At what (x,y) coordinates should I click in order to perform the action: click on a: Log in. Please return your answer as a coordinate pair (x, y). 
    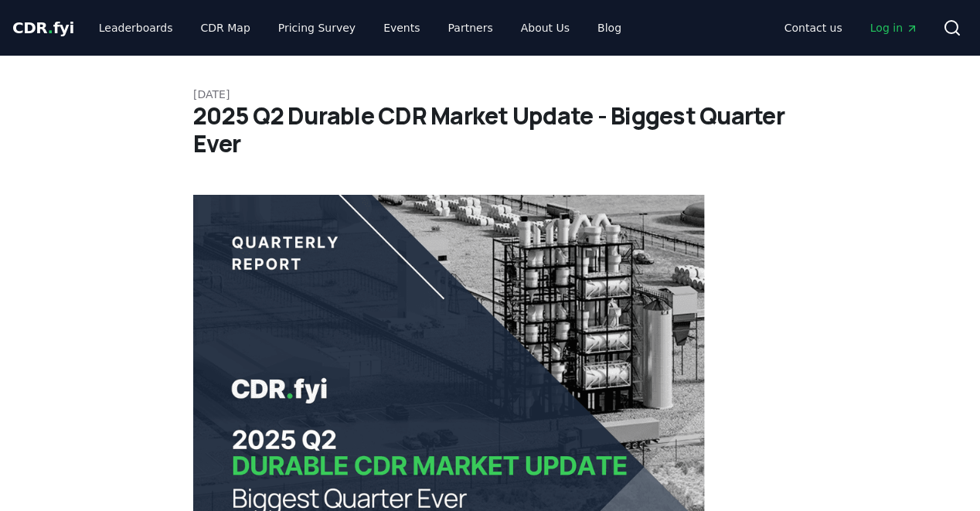
    Looking at the image, I should click on (893, 28).